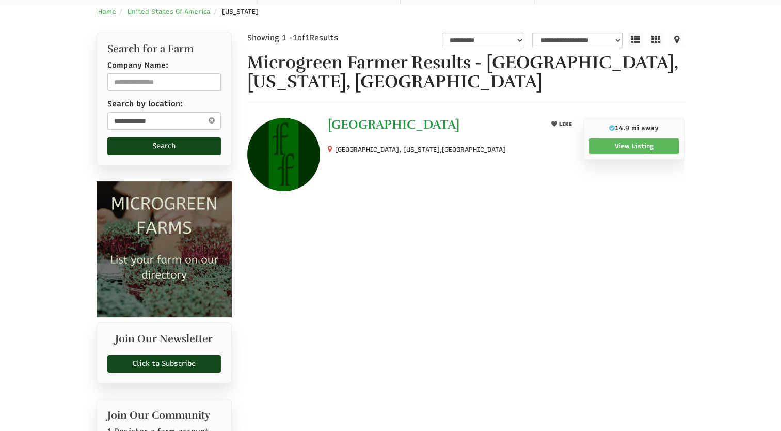 This screenshot has height=431, width=781. What do you see at coordinates (634, 128) in the screenshot?
I see `p: 14.9 mi away` at bounding box center [634, 128].